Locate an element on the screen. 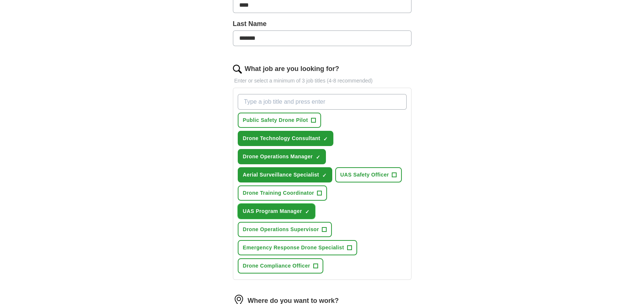 This screenshot has width=644, height=304. span: Public Safety Drone Pilot is located at coordinates (275, 120).